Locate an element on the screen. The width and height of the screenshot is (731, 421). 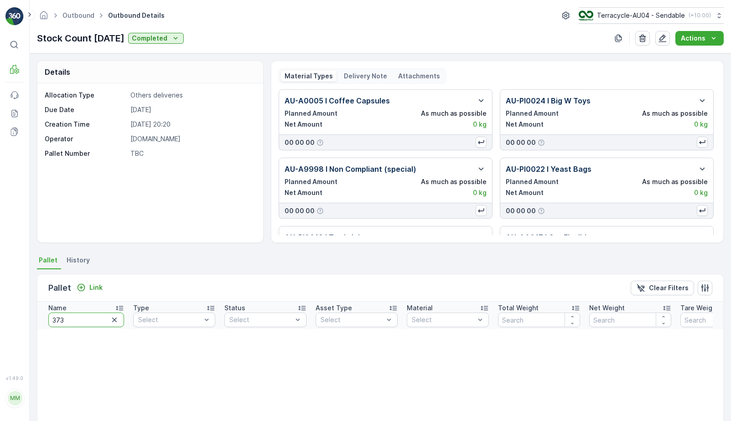
p: AU-A0017 I Gnr Flexible is located at coordinates (548, 238).